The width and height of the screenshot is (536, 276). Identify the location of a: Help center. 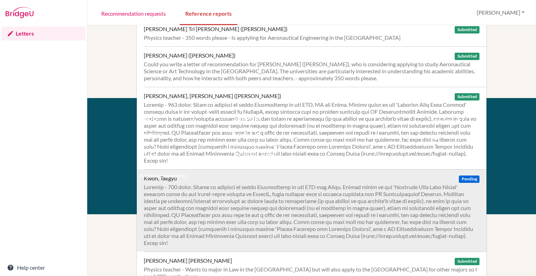
(43, 268).